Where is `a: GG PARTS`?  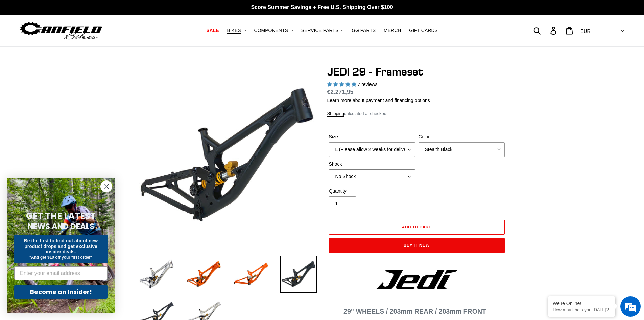 a: GG PARTS is located at coordinates (363, 31).